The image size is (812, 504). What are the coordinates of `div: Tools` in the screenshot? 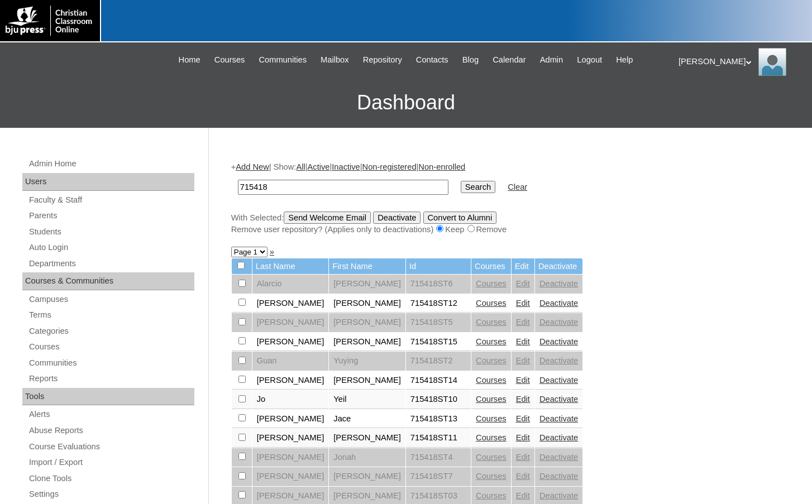 It's located at (108, 397).